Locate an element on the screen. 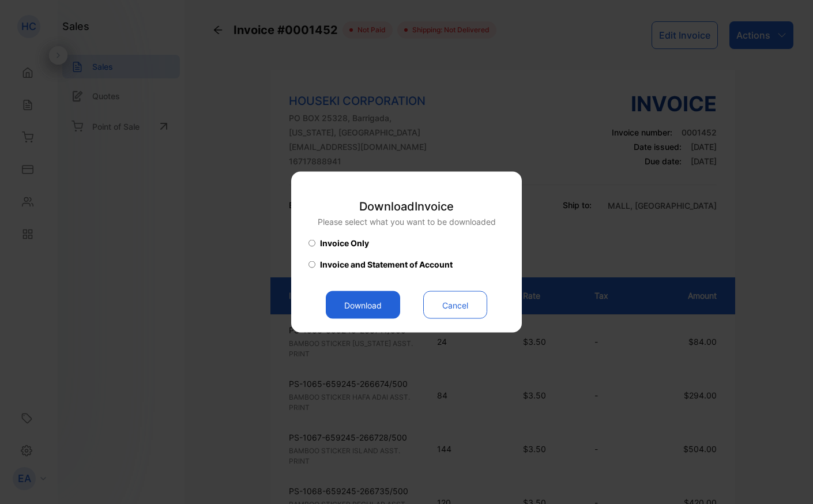 This screenshot has height=504, width=813. span: Invoice Only is located at coordinates (344, 243).